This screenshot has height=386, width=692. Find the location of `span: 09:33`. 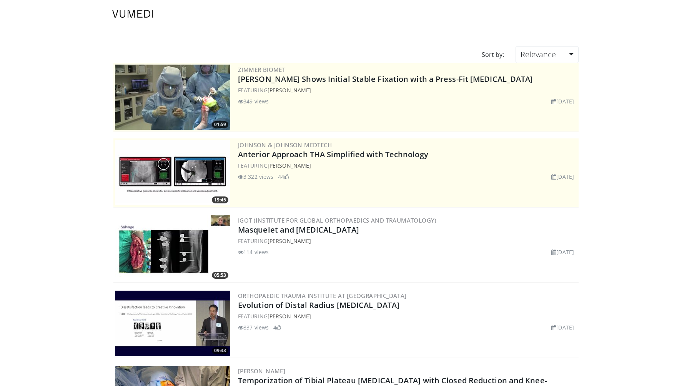

span: 09:33 is located at coordinates (220, 351).